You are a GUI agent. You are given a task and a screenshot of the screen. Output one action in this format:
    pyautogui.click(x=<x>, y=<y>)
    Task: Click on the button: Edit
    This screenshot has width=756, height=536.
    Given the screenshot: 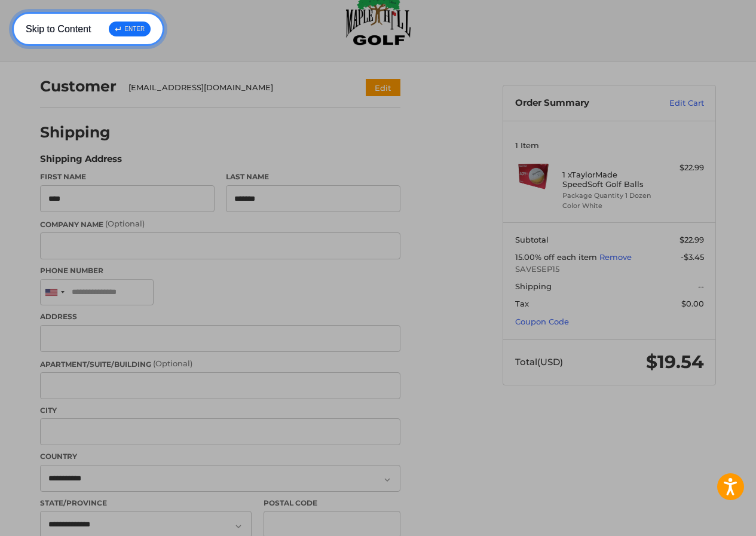 What is the action you would take?
    pyautogui.click(x=383, y=87)
    